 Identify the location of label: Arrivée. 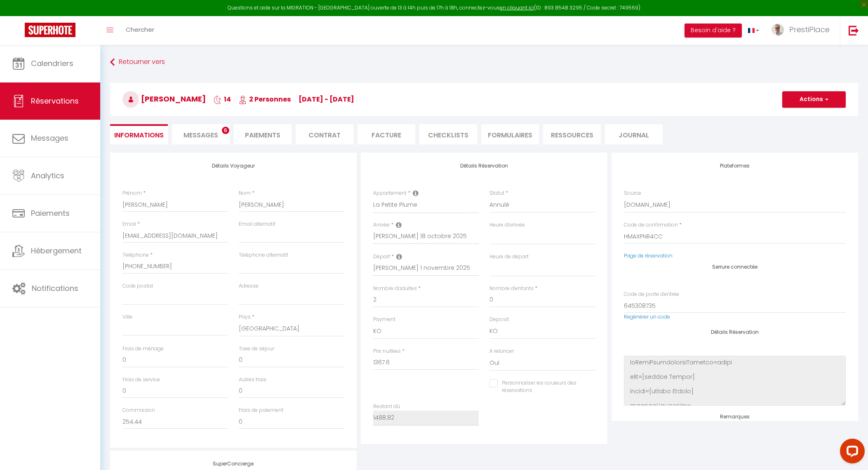
(382, 225).